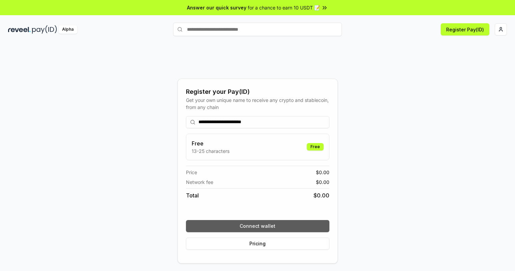 The height and width of the screenshot is (271, 515). What do you see at coordinates (257, 226) in the screenshot?
I see `button: Connect wallet` at bounding box center [257, 226].